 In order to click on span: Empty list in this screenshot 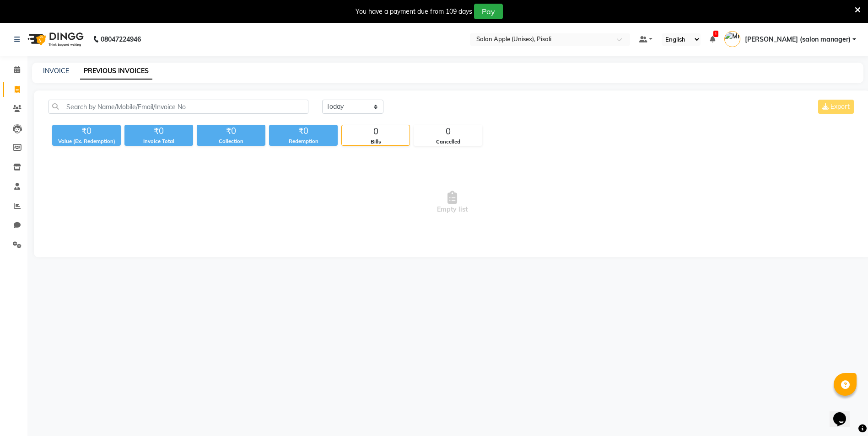, I will do `click(452, 203)`.